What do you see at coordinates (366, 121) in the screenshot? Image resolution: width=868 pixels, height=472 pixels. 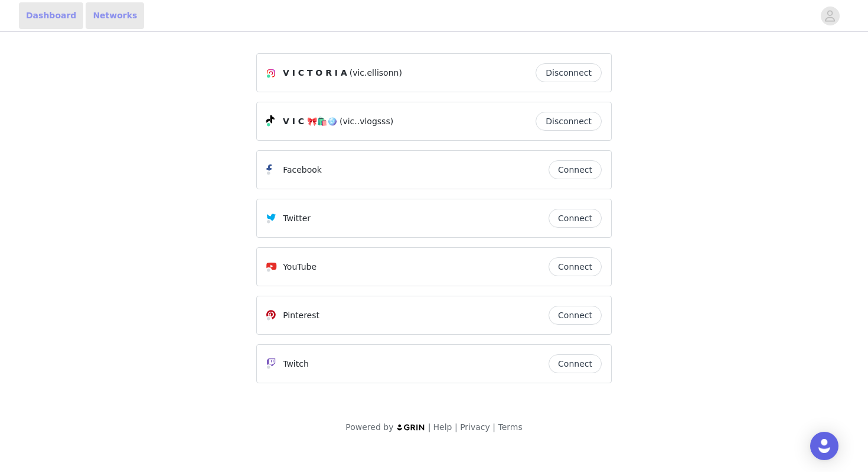 I see `span: (vic..vlogsss)` at bounding box center [366, 121].